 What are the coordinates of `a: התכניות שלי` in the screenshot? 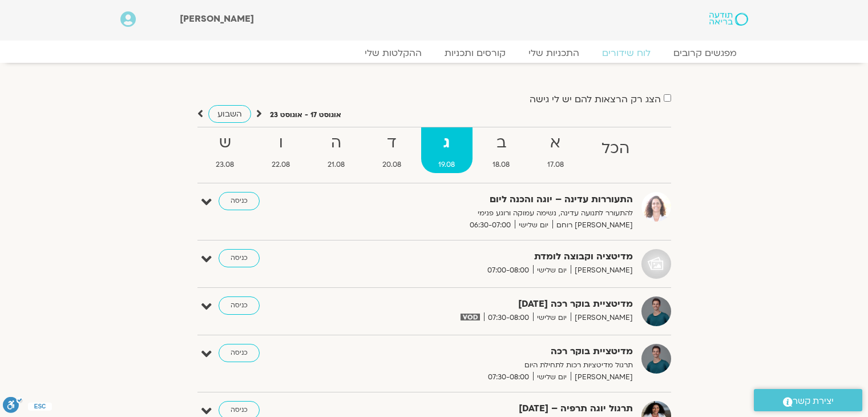 It's located at (554, 53).